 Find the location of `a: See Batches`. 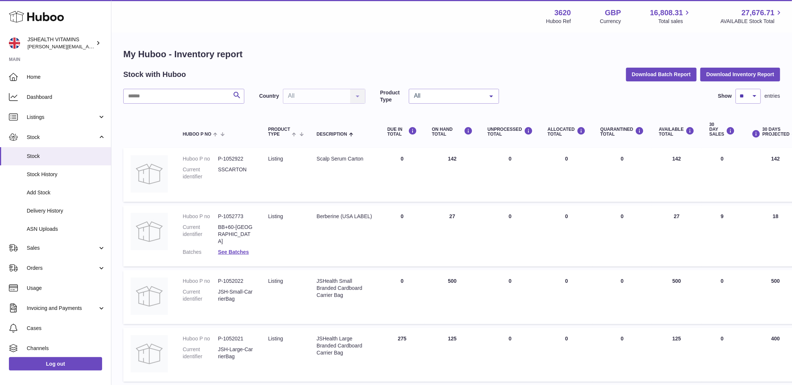

a: See Batches is located at coordinates (233, 252).